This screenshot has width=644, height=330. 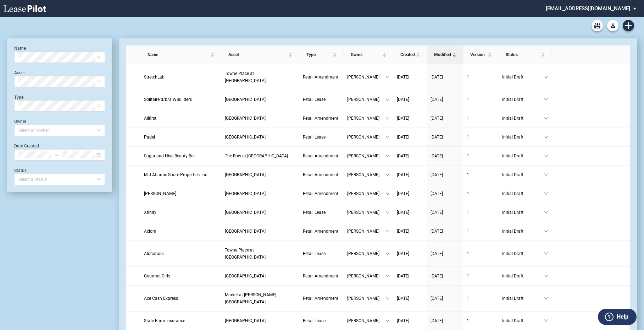 I want to click on span: Sugar and Hive Beauty Bar, so click(x=169, y=156).